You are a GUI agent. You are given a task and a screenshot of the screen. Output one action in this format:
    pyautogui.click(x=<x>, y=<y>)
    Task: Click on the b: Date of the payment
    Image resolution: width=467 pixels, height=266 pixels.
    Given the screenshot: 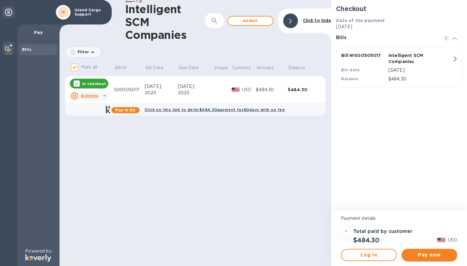 What is the action you would take?
    pyautogui.click(x=360, y=21)
    